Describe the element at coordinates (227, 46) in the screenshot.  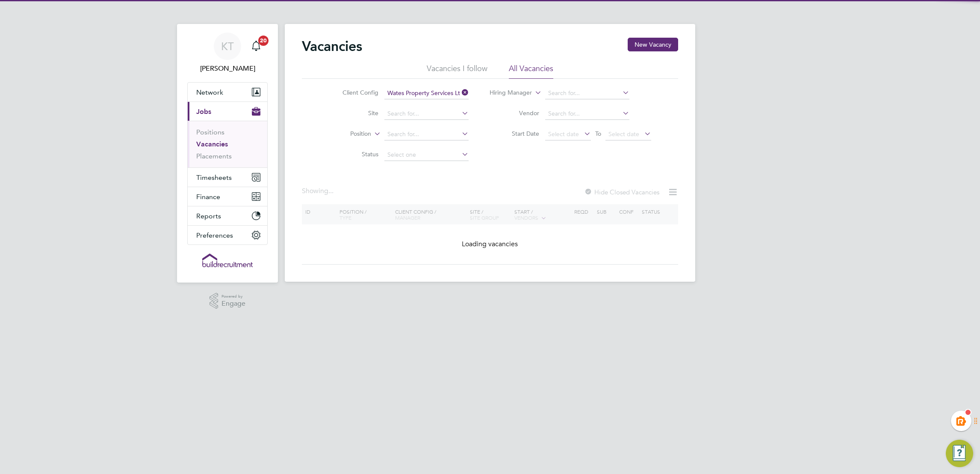
I see `span: KT` at that location.